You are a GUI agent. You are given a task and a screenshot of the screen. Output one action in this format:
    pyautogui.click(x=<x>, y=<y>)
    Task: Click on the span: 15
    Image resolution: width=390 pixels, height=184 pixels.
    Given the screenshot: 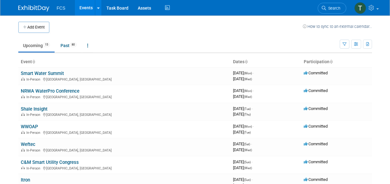 What is the action you would take?
    pyautogui.click(x=47, y=45)
    